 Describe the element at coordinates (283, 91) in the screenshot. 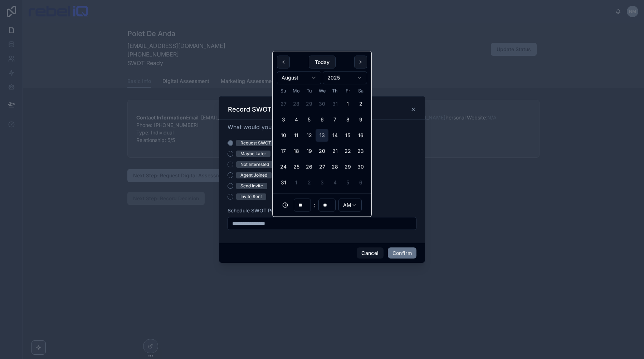

I see `th: Sunday` at that location.